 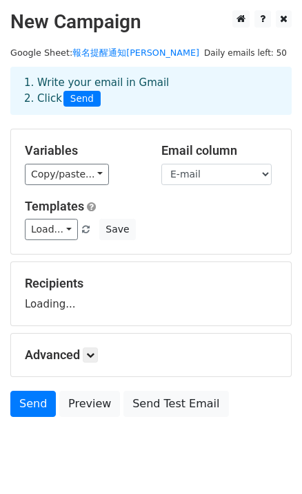 What do you see at coordinates (151, 91) in the screenshot?
I see `div: 1. Write your email in Gmail 2. Click` at bounding box center [151, 91].